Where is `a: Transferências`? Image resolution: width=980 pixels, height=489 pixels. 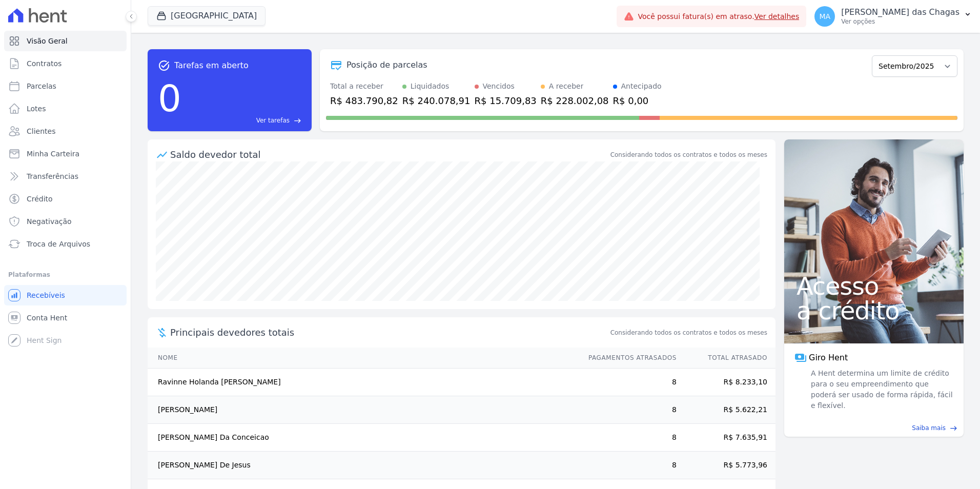 a: Transferências is located at coordinates (65, 176).